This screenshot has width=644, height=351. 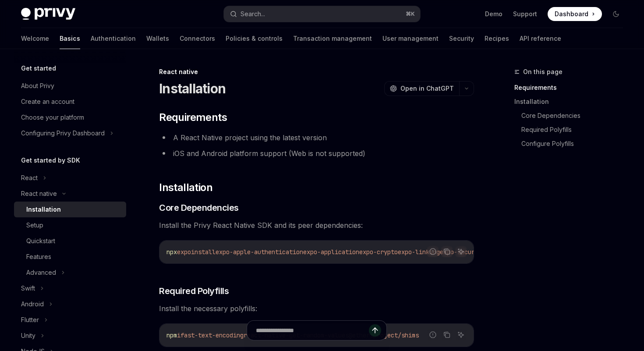 I want to click on a: Recipes, so click(x=496, y=38).